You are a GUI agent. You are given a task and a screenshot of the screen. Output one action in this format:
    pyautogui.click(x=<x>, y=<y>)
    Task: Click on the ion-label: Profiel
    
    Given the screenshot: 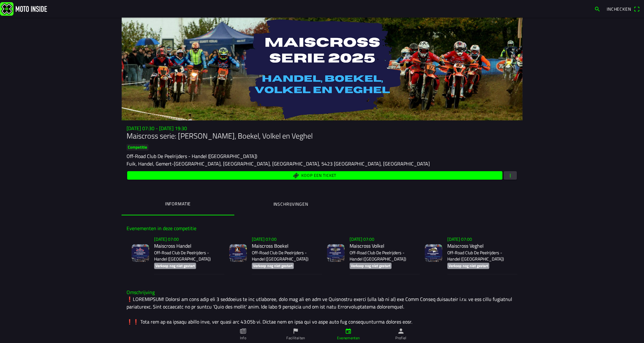 What is the action you would take?
    pyautogui.click(x=401, y=338)
    